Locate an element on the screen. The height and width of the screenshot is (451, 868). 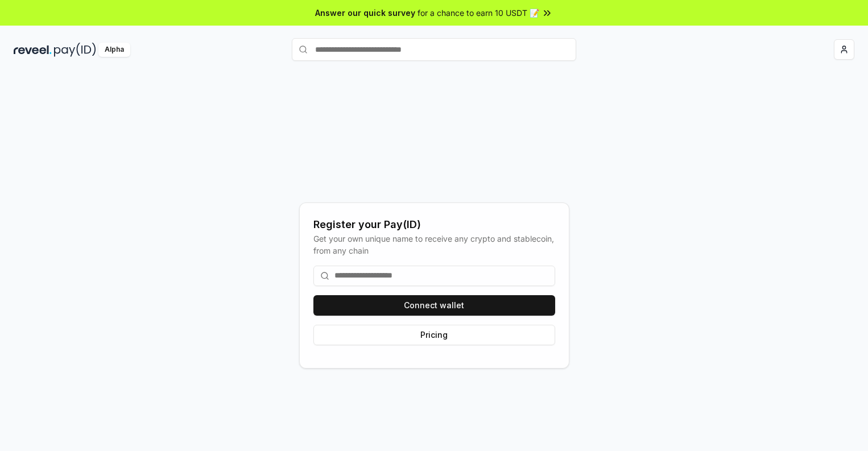
span: Answer our quick survey is located at coordinates (365, 13).